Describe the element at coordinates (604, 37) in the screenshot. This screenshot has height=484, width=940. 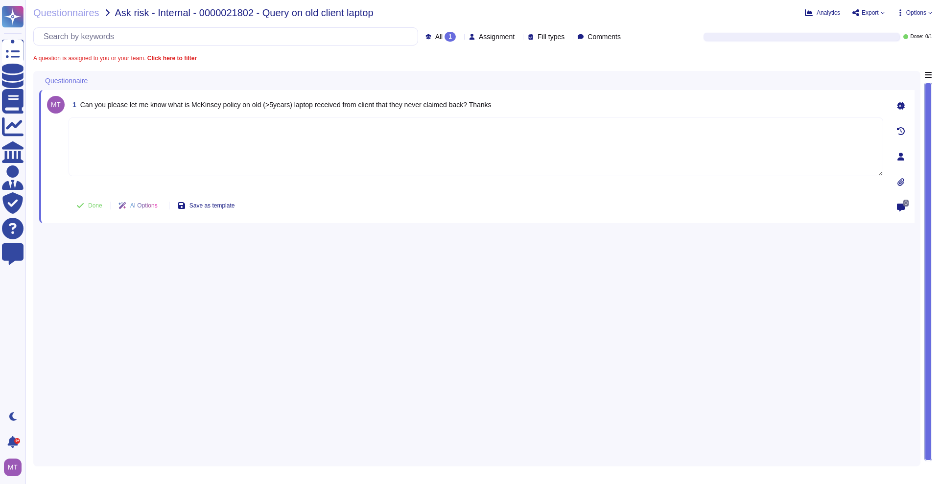
I see `span: Comments` at that location.